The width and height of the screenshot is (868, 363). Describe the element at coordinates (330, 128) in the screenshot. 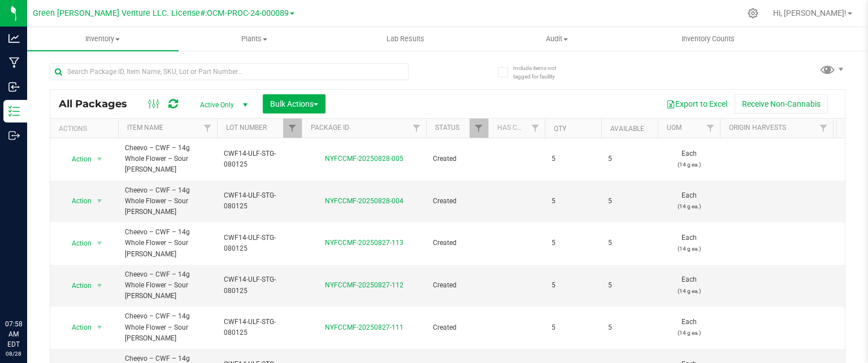

I see `a: Package ID` at that location.